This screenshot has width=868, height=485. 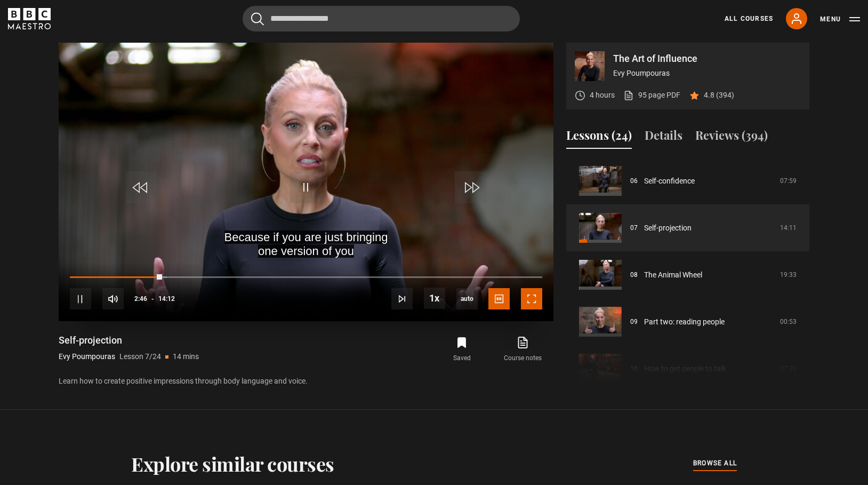 I want to click on p: Learn how to create positive impressions through body language and voice., so click(x=306, y=381).